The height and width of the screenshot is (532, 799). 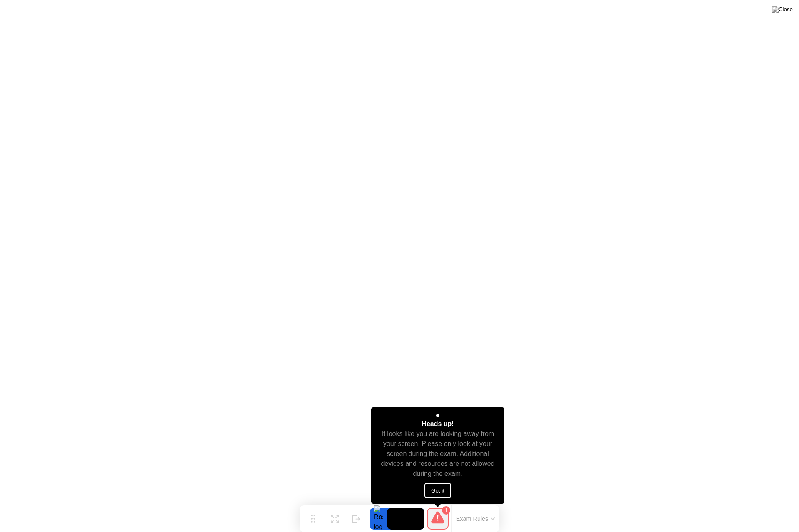 I want to click on div: It looks like you are looking away from your screen. Please only look at your screen during the e..., so click(x=438, y=454).